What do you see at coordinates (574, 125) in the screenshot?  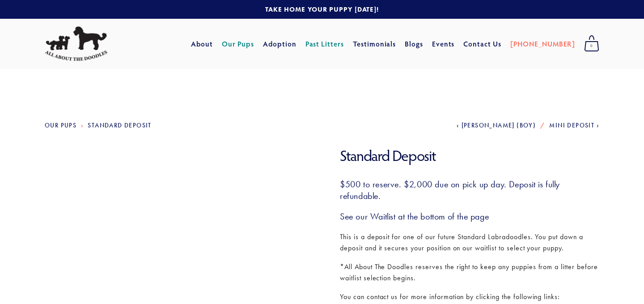 I see `a: Mini Deposit` at bounding box center [574, 125].